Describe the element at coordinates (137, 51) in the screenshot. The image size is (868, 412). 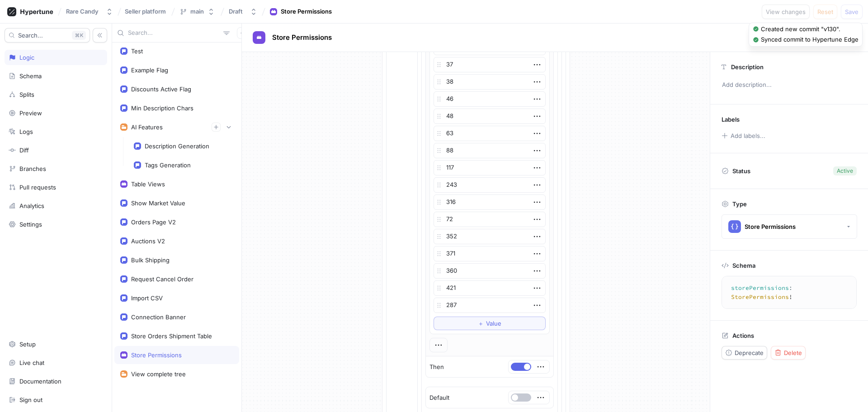
I see `div: Test` at that location.